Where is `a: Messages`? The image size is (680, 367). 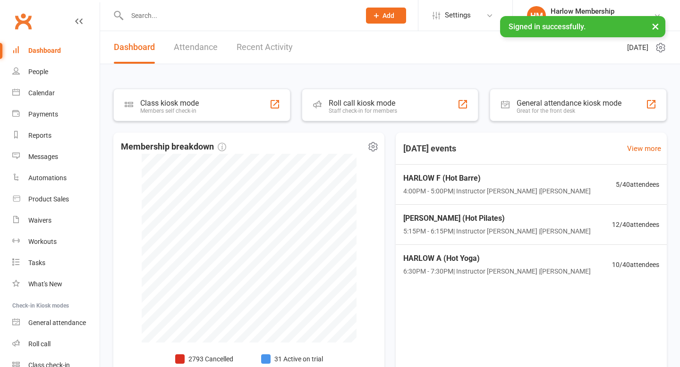
a: Messages is located at coordinates (56, 157).